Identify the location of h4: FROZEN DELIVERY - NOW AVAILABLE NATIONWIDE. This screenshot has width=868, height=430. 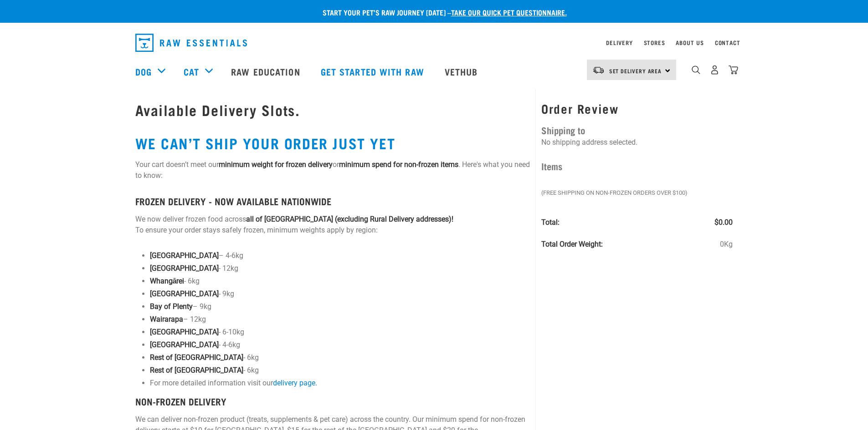
(332, 201).